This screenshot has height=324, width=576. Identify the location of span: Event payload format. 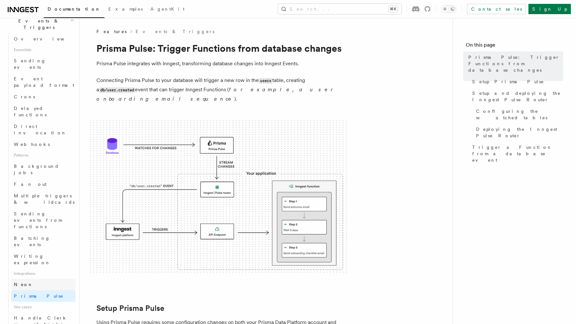
(44, 82).